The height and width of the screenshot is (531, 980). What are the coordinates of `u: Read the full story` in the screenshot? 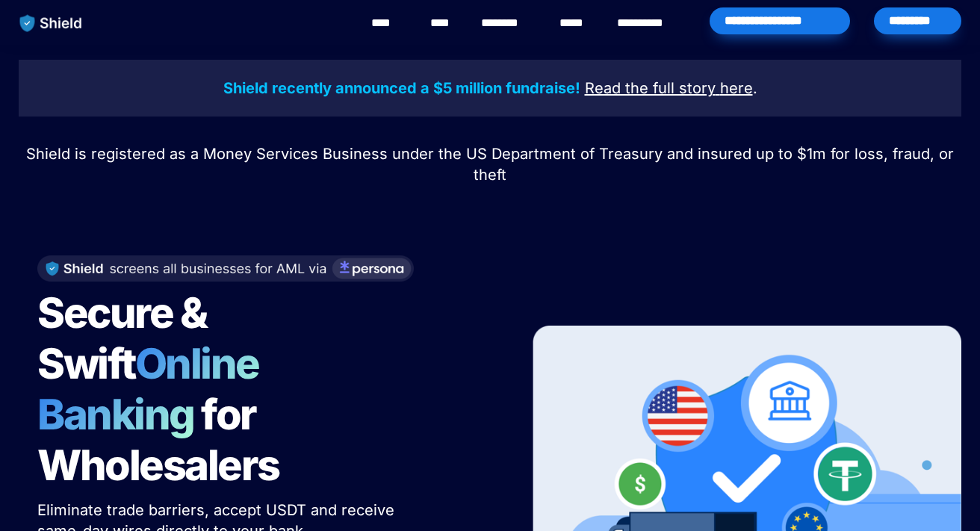 It's located at (649, 88).